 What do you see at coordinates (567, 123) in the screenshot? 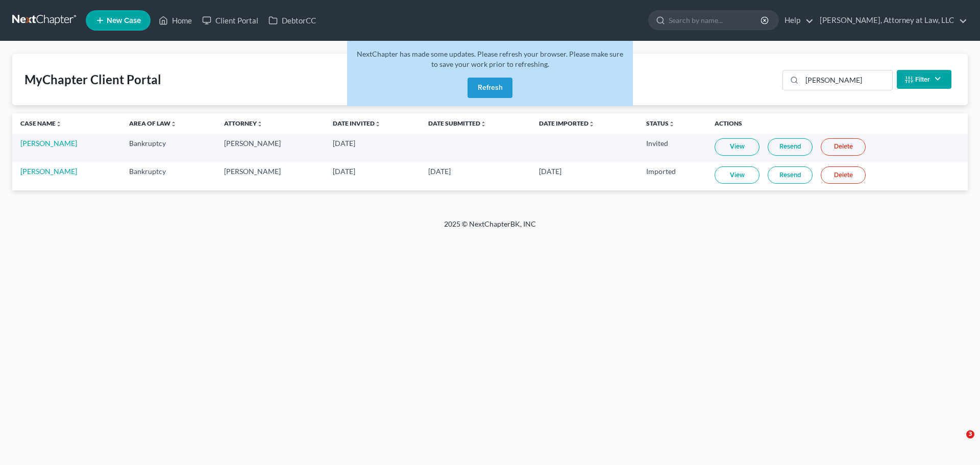
I see `a: Date Importedunfold_more` at bounding box center [567, 123].